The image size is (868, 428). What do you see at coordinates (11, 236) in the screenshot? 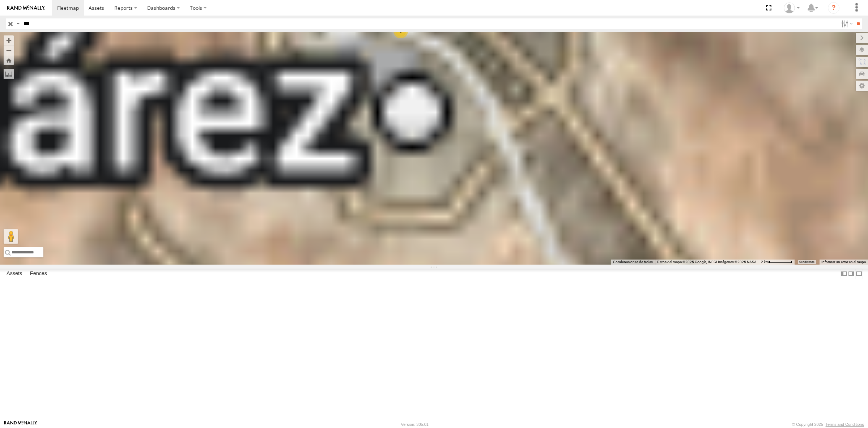
I see `button: Arrastra el hombrecito naranja al mapa para abrir Street View` at bounding box center [11, 236].